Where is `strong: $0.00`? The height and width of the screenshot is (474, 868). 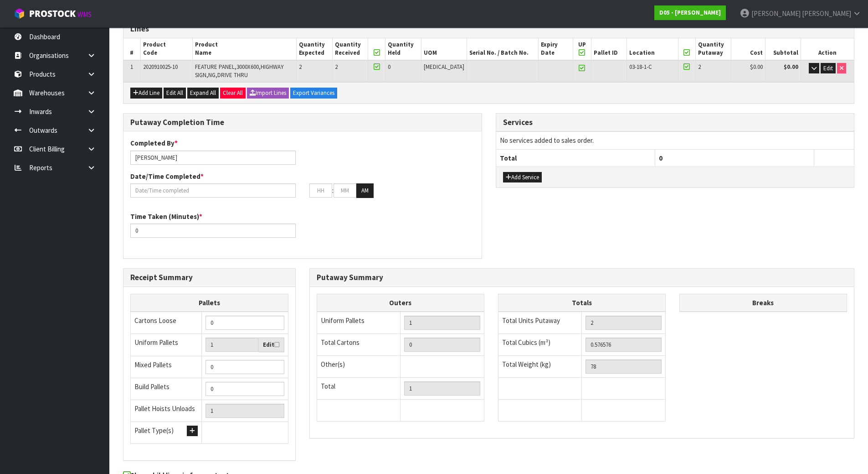 strong: $0.00 is located at coordinates (790, 67).